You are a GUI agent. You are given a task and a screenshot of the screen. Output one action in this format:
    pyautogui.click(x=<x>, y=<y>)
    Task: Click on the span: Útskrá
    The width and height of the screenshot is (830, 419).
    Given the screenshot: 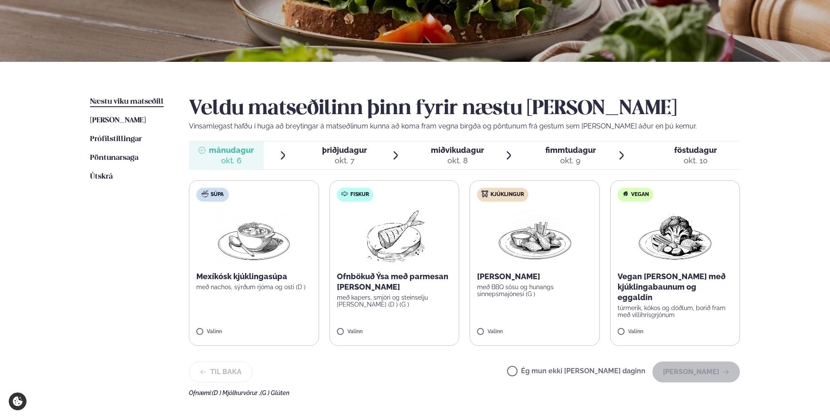 What is the action you would take?
    pyautogui.click(x=101, y=176)
    